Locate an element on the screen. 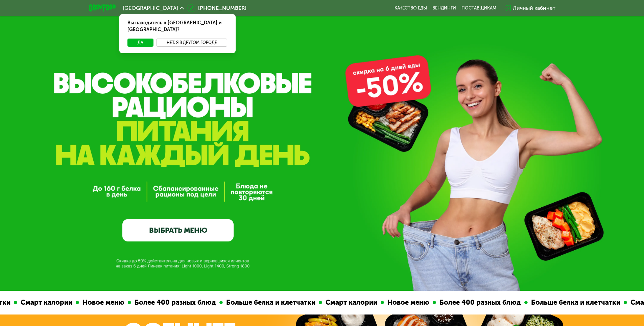 The image size is (644, 326). a: Вендинги is located at coordinates (444, 8).